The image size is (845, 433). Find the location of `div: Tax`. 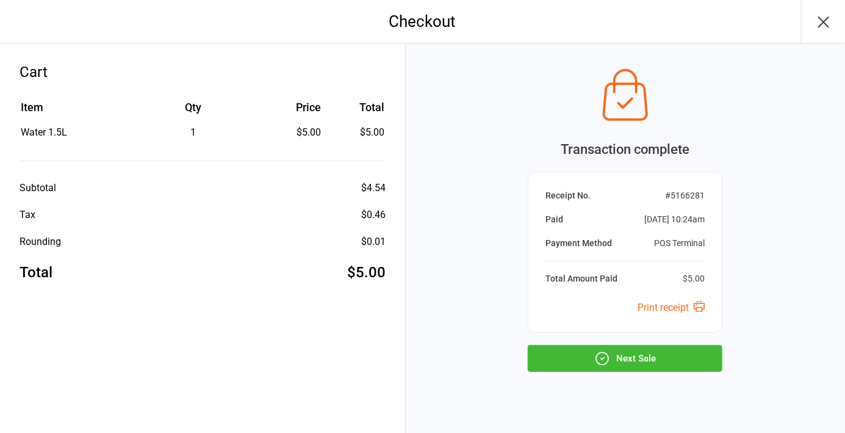

div: Tax is located at coordinates (27, 215).